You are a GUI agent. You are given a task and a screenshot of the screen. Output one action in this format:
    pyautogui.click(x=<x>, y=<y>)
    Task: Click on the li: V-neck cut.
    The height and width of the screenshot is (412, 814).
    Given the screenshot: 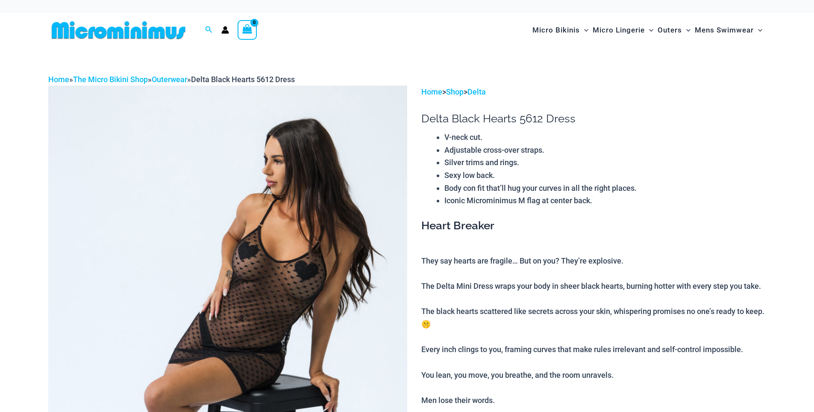 What is the action you would take?
    pyautogui.click(x=605, y=137)
    